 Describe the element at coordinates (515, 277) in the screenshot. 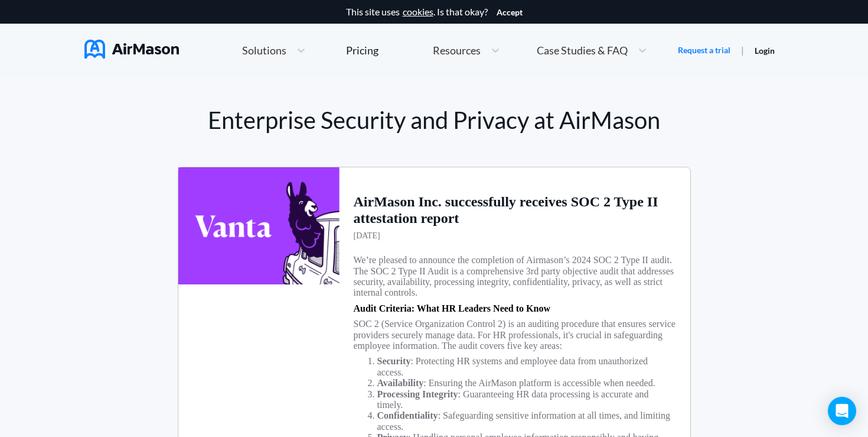

I see `h3: We’re pleased to announce the completion of Airmason’s 2024 SOC 2 Type II audit. The SOC 2 Type I...` at that location.